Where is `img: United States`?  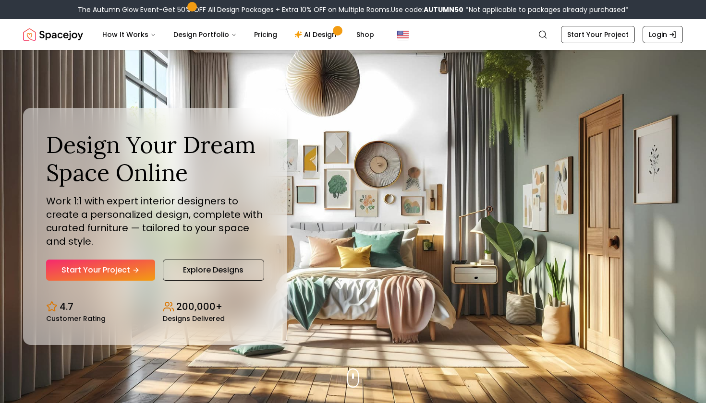 img: United States is located at coordinates (403, 35).